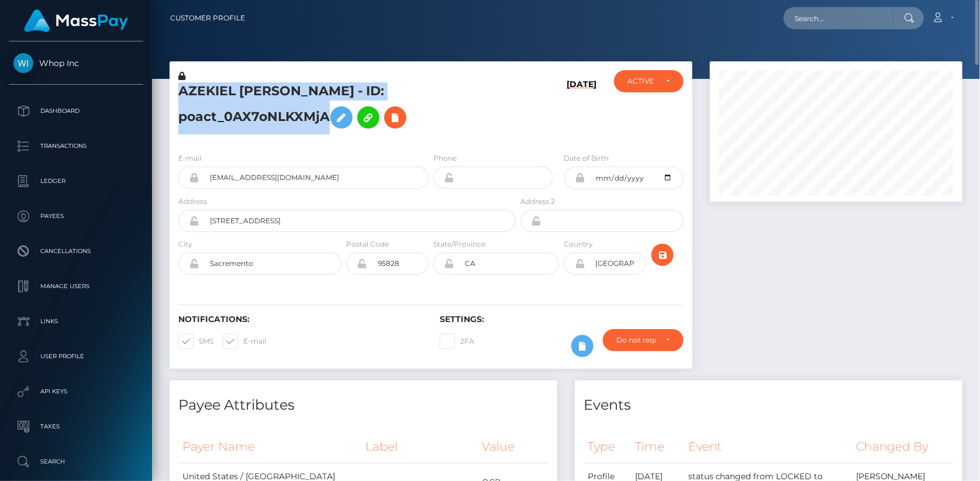  What do you see at coordinates (419, 446) in the screenshot?
I see `th: Label` at bounding box center [419, 446].